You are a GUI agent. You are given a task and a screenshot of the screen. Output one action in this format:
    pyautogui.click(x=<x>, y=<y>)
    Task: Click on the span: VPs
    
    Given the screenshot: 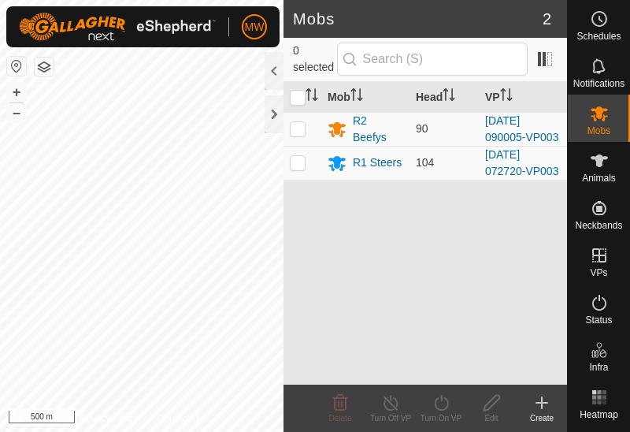 What is the action you would take?
    pyautogui.click(x=599, y=273)
    